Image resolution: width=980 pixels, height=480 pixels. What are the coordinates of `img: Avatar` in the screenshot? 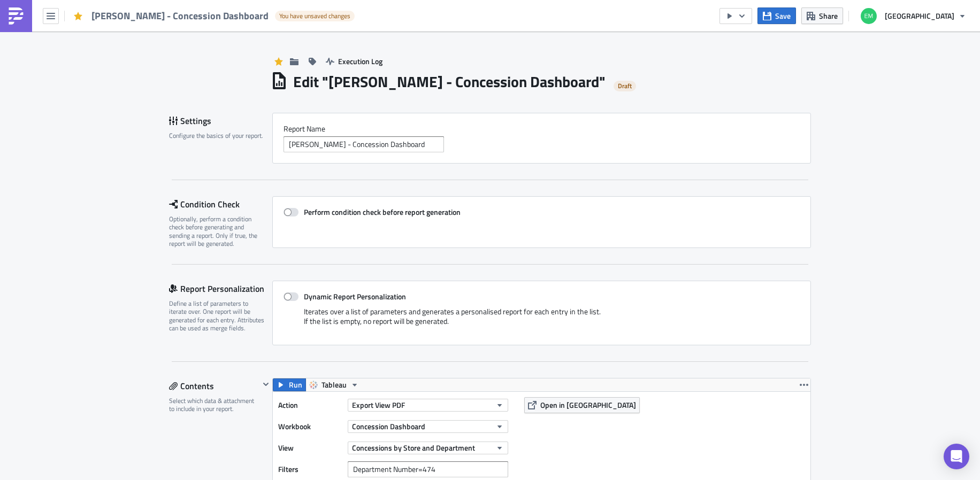 It's located at (869, 16).